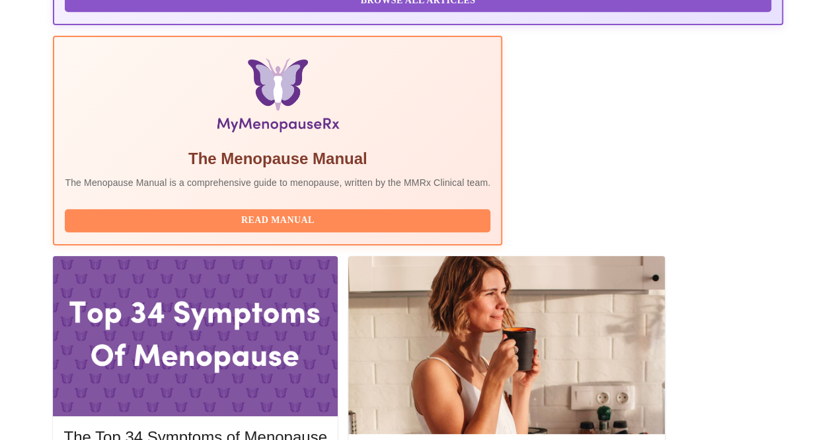 Image resolution: width=836 pixels, height=440 pixels. What do you see at coordinates (278, 220) in the screenshot?
I see `span: Read Manual` at bounding box center [278, 220].